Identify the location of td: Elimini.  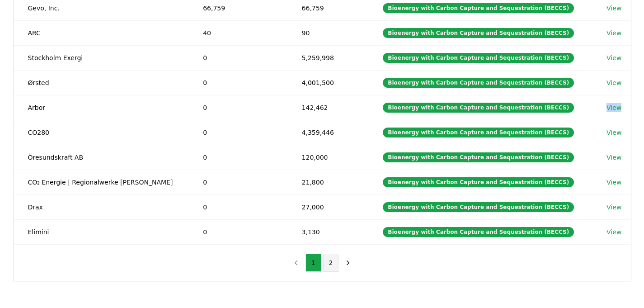
(101, 232).